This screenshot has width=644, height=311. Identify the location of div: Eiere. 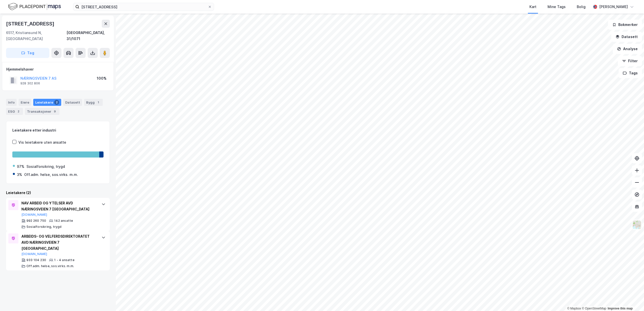
(25, 102).